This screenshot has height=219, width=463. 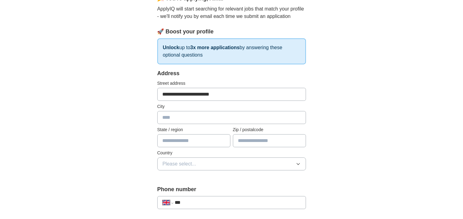 What do you see at coordinates (232, 51) in the screenshot?
I see `p: up to by answering these optional questions` at bounding box center [232, 51].